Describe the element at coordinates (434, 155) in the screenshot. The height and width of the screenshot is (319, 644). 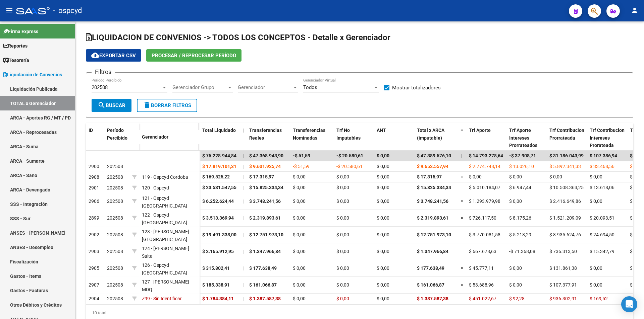
I see `span: $ 47.389.576,10` at that location.